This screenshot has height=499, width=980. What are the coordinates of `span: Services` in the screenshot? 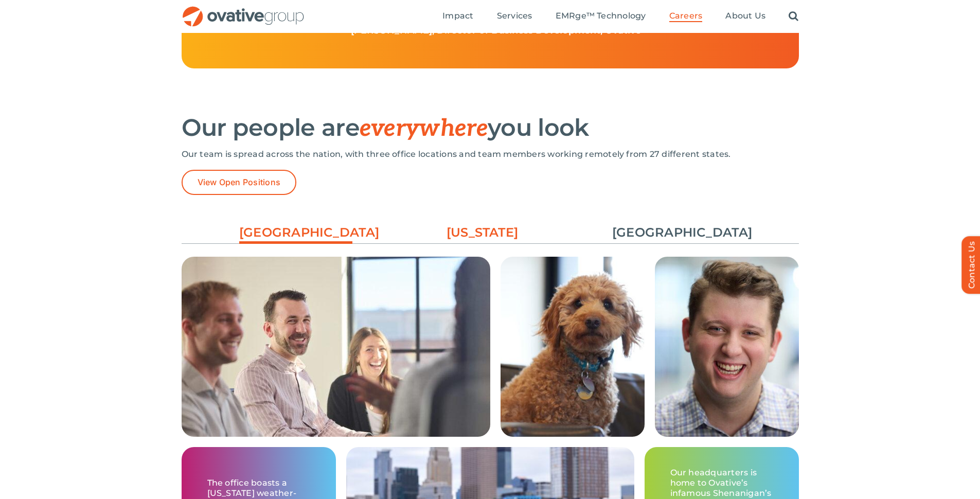 It's located at (515, 16).